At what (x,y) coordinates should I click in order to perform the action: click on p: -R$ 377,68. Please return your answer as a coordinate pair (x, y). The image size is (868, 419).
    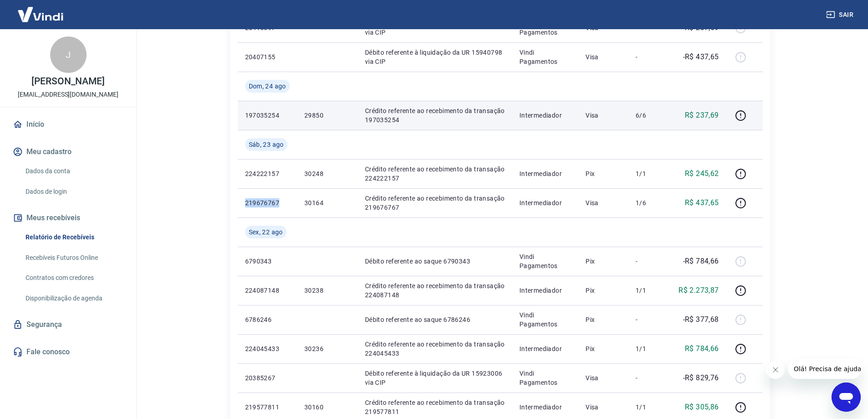
    Looking at the image, I should click on (701, 319).